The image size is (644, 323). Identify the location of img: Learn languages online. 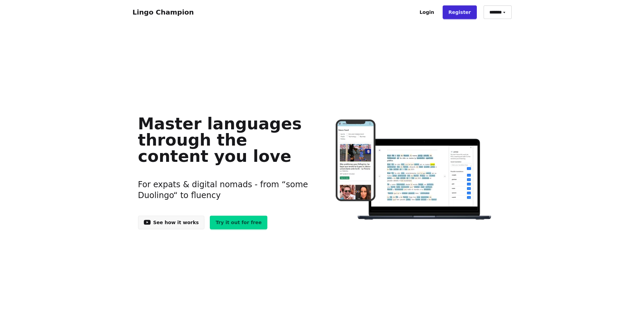
(414, 170).